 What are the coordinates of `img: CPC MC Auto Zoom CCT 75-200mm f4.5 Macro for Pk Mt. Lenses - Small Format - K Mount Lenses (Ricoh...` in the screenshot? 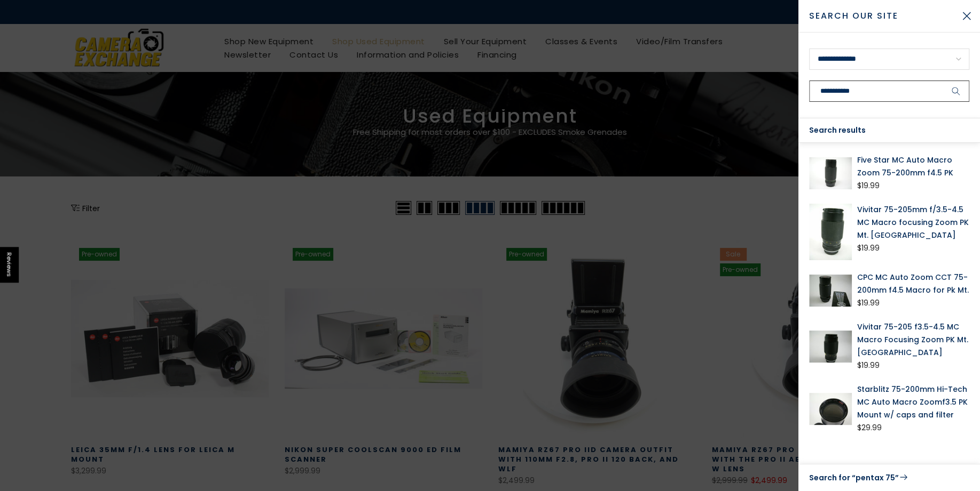 It's located at (830, 290).